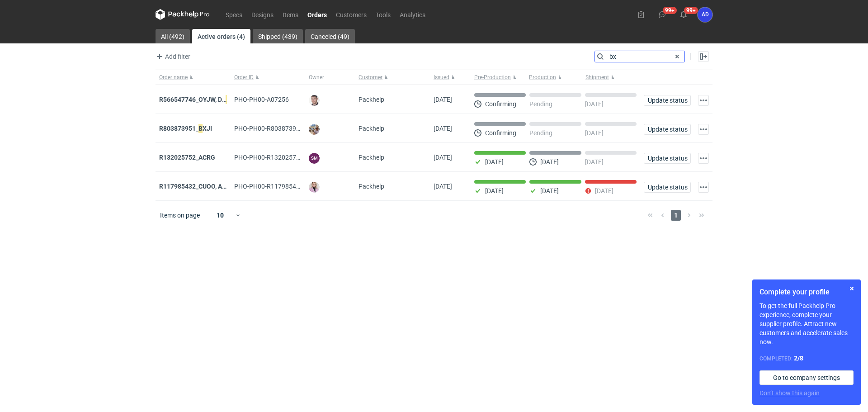 The height and width of the screenshot is (412, 868). Describe the element at coordinates (555, 77) in the screenshot. I see `button: Production` at that location.